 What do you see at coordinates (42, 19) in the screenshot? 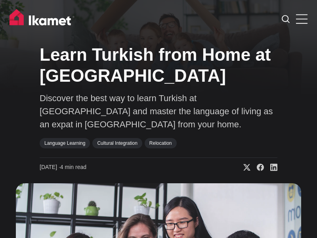
I see `img: Ikamet home` at bounding box center [42, 19].